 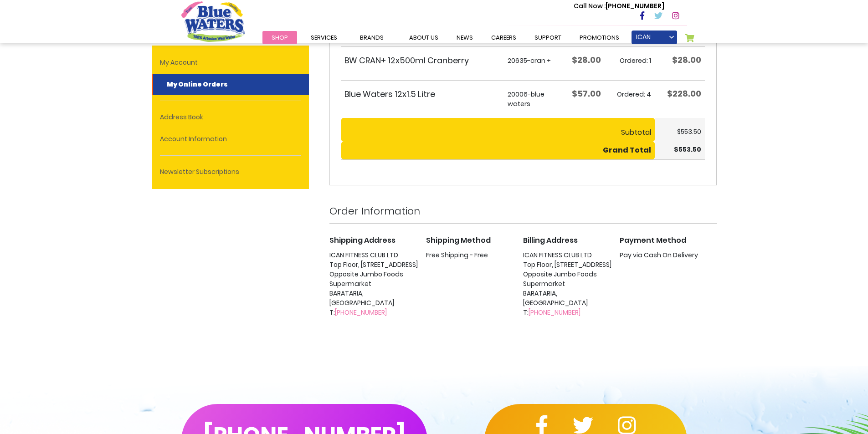 What do you see at coordinates (230, 139) in the screenshot?
I see `a: Account Information` at bounding box center [230, 139].